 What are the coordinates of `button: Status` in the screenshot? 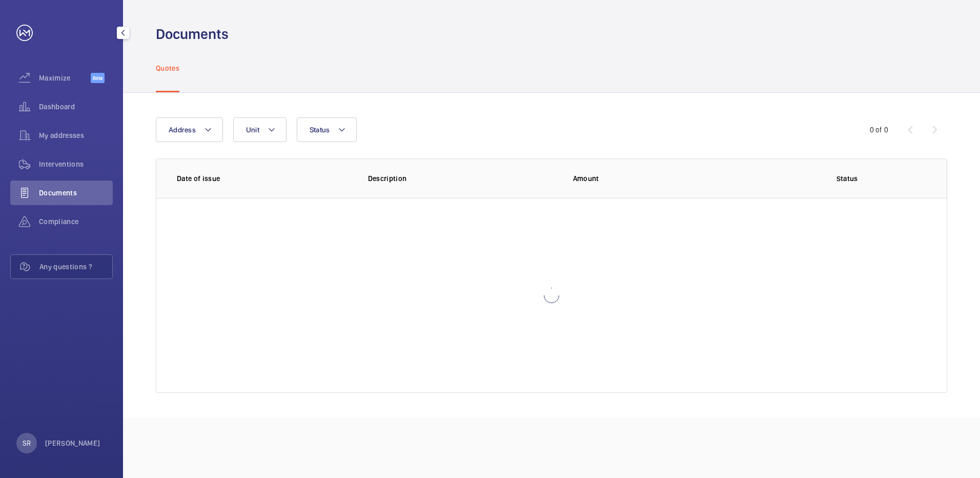 It's located at (327, 130).